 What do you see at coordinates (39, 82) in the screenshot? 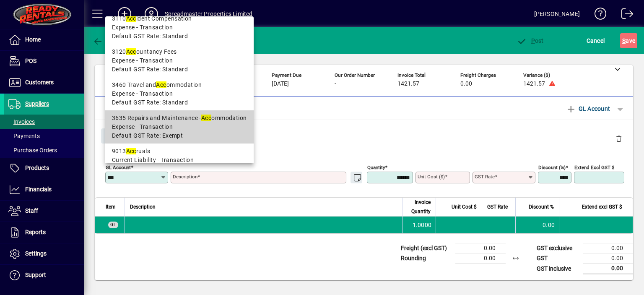
I see `span: Customers` at bounding box center [39, 82].